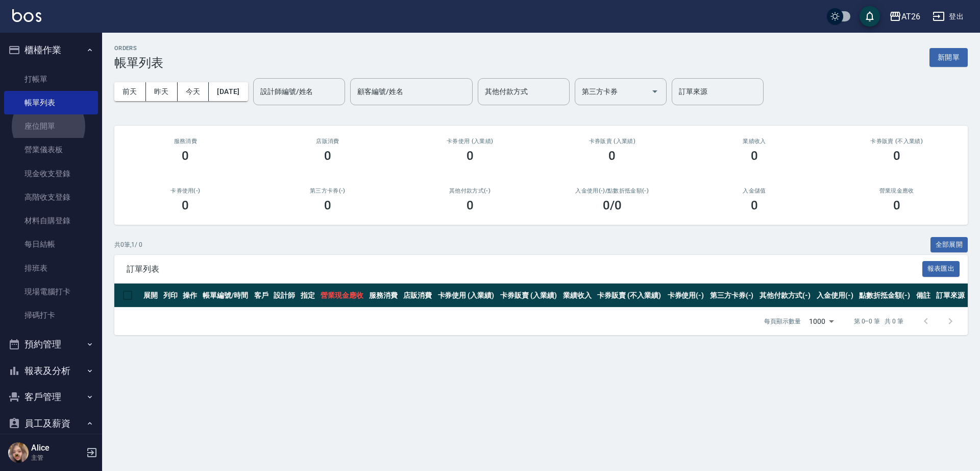 This screenshot has width=980, height=471. Describe the element at coordinates (630, 295) in the screenshot. I see `th: 卡券販賣 (不入業績)` at that location.